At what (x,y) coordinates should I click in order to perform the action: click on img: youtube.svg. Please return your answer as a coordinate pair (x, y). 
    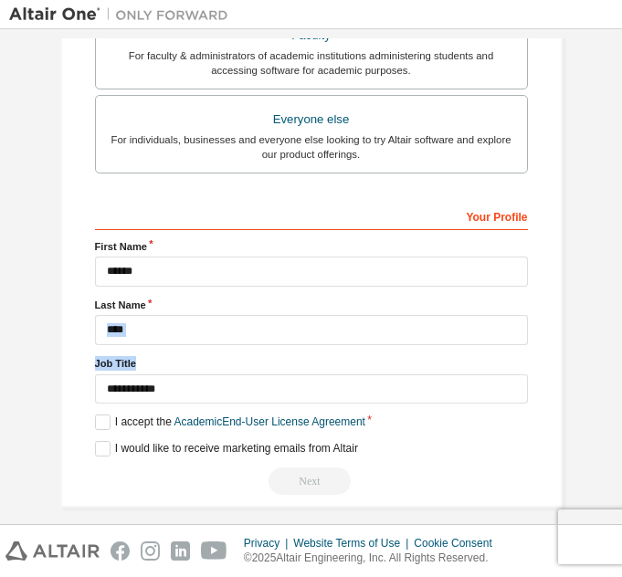
    Looking at the image, I should click on (214, 551).